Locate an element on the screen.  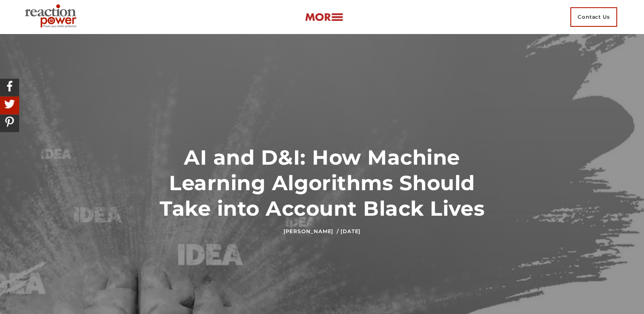
img: Share On Twitter is located at coordinates (9, 104).